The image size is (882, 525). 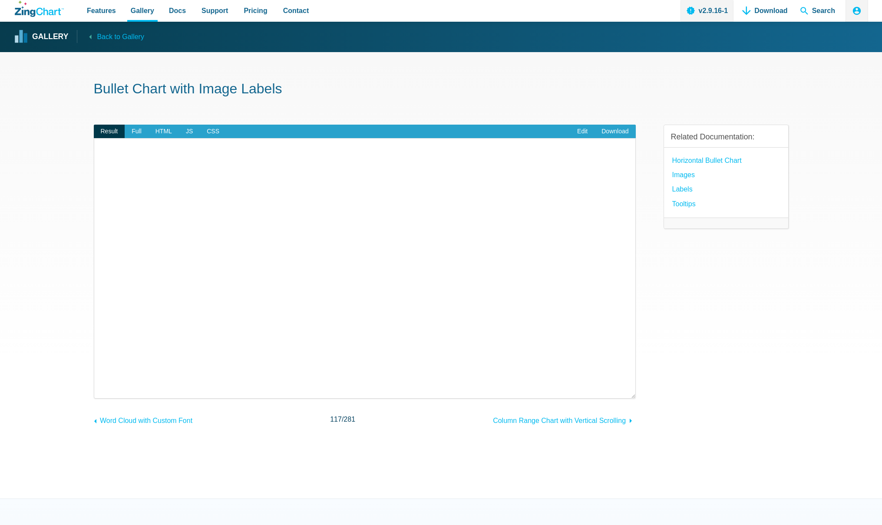 I want to click on a: Back to Gallery, so click(x=110, y=36).